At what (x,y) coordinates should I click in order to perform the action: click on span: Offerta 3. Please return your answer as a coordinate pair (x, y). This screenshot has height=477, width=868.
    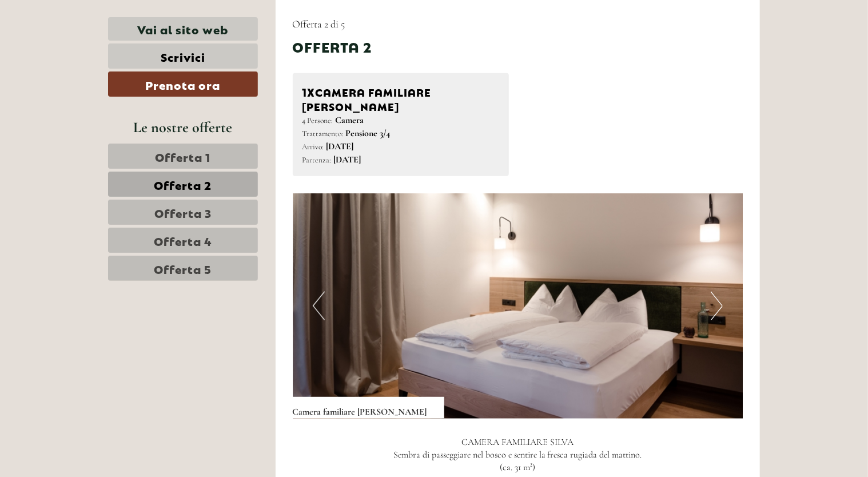
    Looking at the image, I should click on (183, 212).